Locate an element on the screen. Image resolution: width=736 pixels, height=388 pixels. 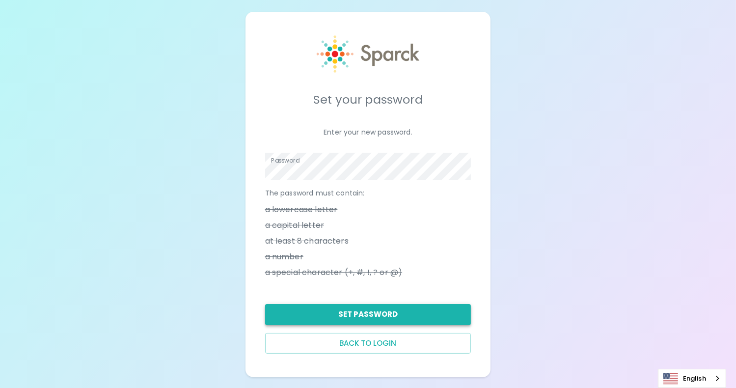
h5: Set your password is located at coordinates (368, 100).